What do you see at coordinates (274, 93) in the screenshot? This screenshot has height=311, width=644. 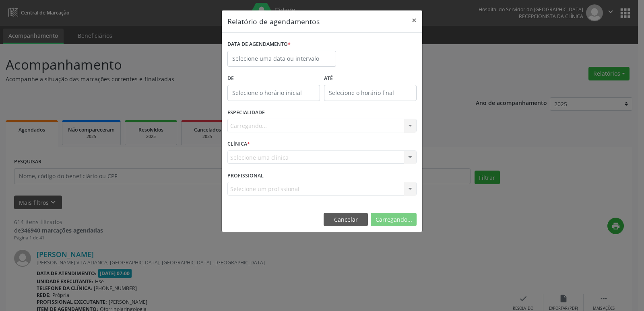 I see `input: Selecione o horário inicial` at bounding box center [274, 93].